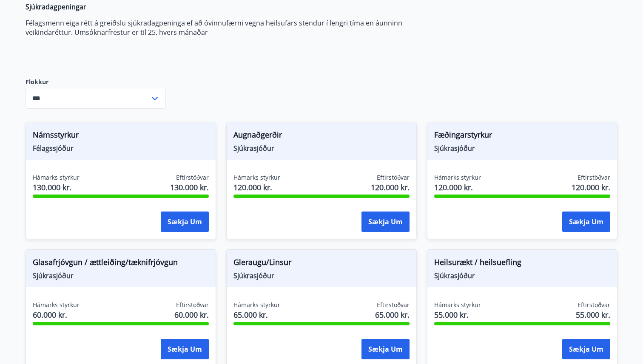  I want to click on span: Gleraugu/Linsur, so click(321, 264).